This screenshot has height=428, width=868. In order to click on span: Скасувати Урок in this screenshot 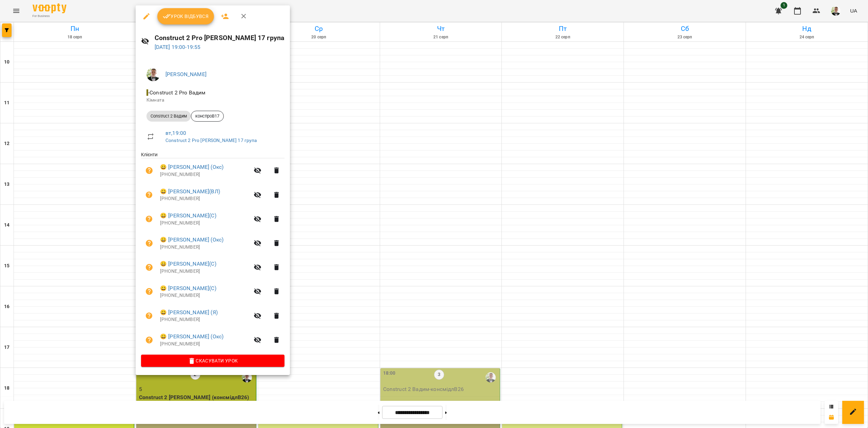, I will do `click(213, 361)`.